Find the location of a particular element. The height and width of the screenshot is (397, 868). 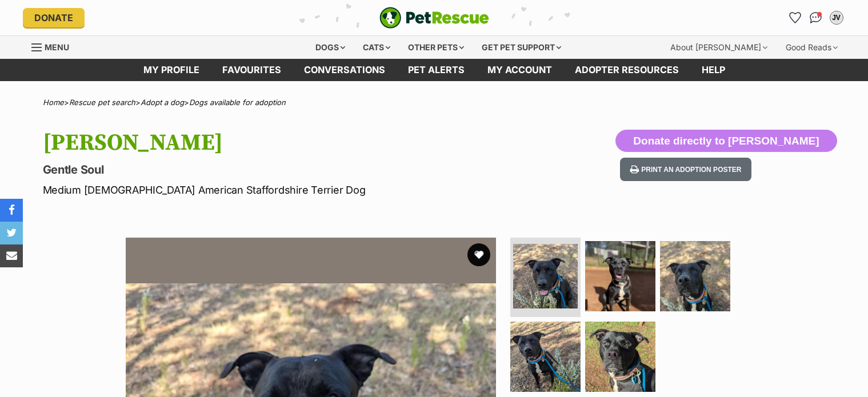

a: Pet alerts is located at coordinates (436, 69).